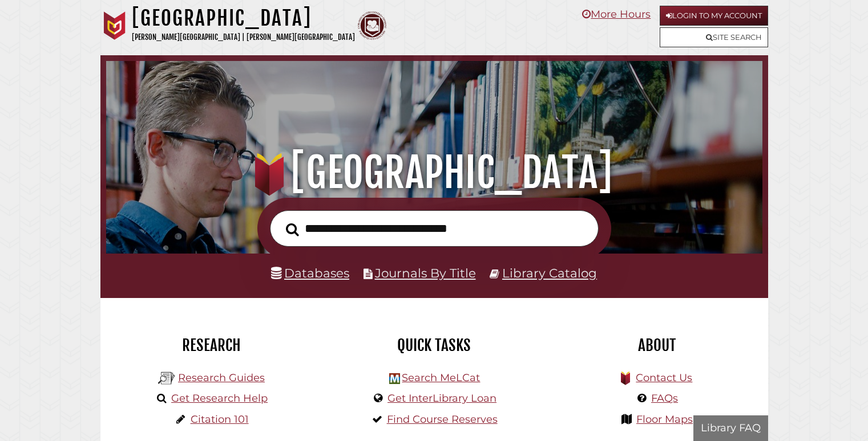 This screenshot has width=868, height=441. I want to click on a: Get Research Help, so click(219, 399).